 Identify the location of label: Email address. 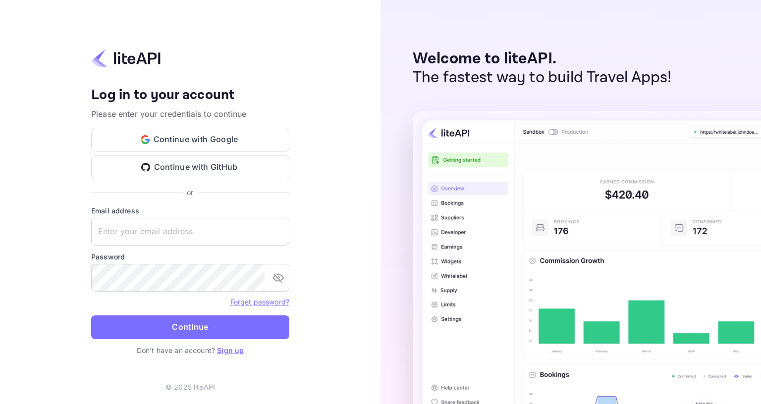
(190, 211).